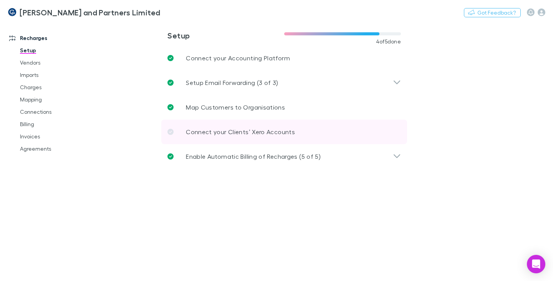  What do you see at coordinates (284, 83) in the screenshot?
I see `div: Setup Email Forwarding (3 of 3)` at bounding box center [284, 83].